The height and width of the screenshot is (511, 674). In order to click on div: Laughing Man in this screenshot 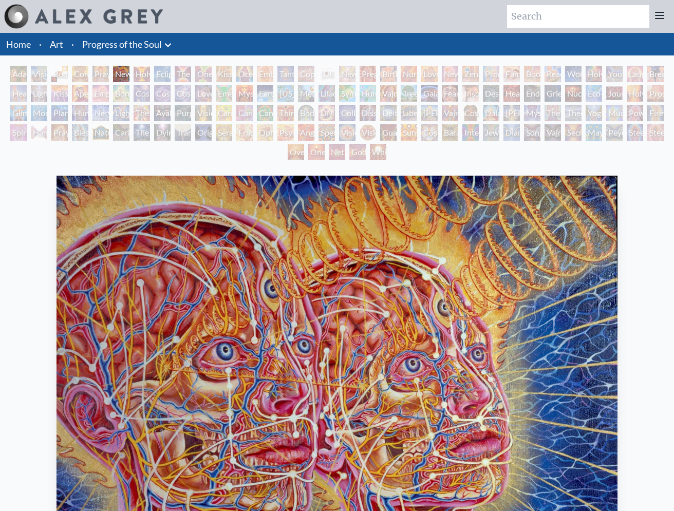, I will do `click(635, 74)`.